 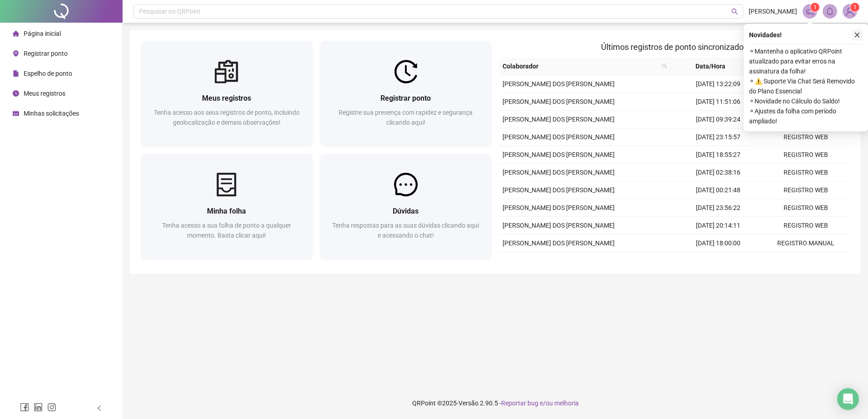 I want to click on span: file, so click(x=16, y=73).